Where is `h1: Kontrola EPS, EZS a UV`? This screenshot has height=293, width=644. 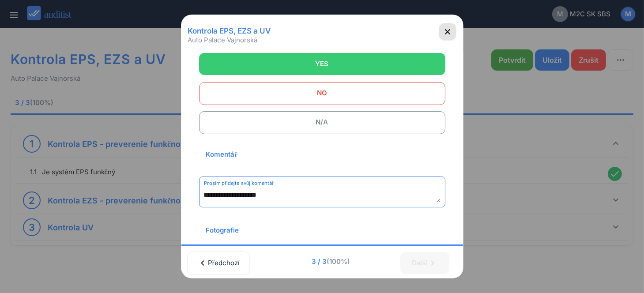 h1: Kontrola EPS, EZS a UV is located at coordinates (229, 31).